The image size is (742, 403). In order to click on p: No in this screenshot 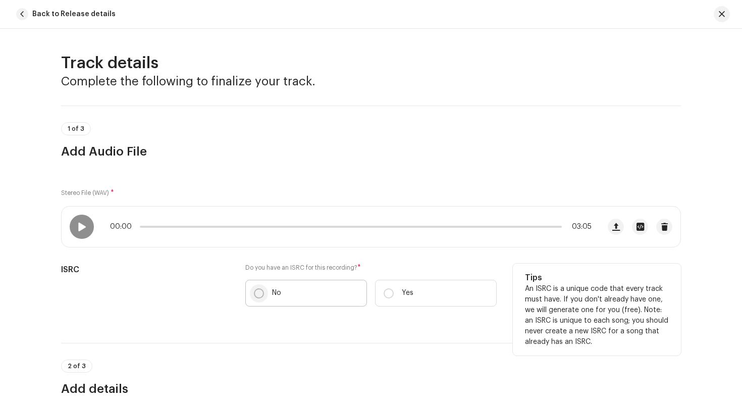, I will do `click(277, 293)`.